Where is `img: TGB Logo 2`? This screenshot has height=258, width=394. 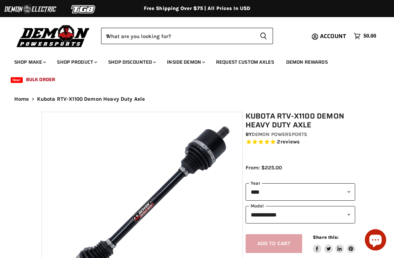 img: TGB Logo 2 is located at coordinates (84, 9).